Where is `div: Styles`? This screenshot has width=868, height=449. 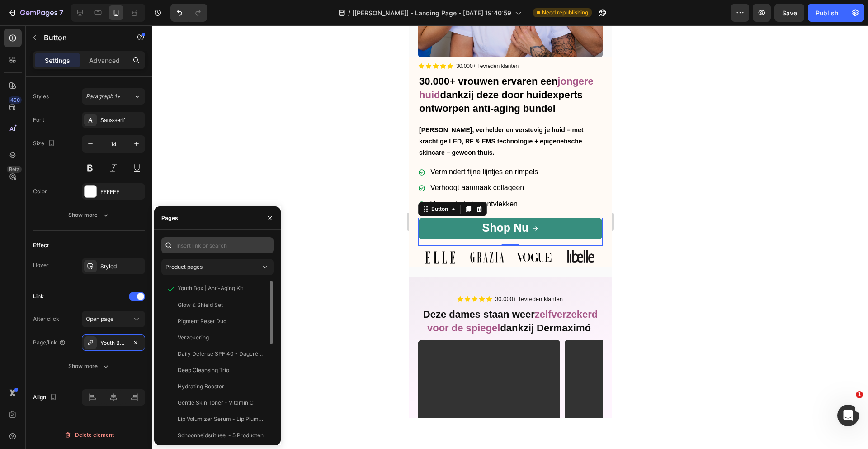 div: Styles is located at coordinates (41, 96).